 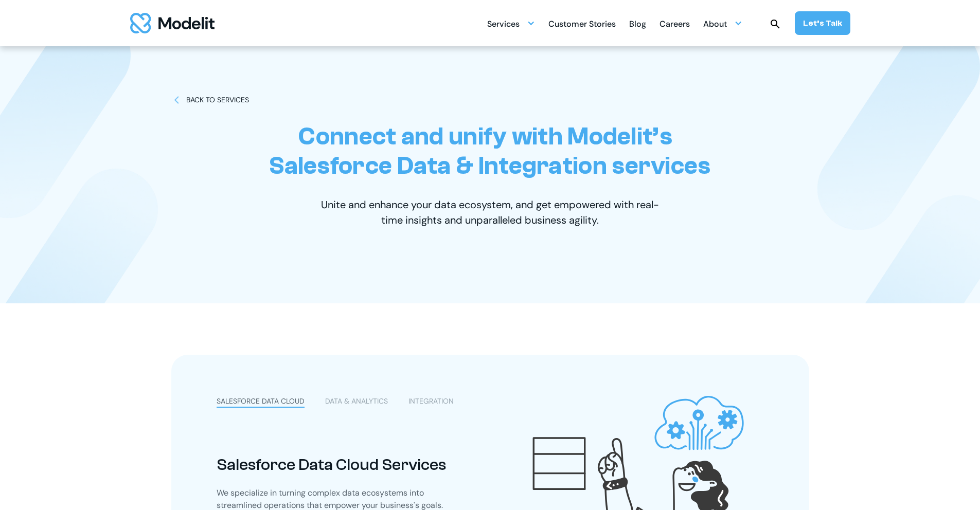 What do you see at coordinates (356, 401) in the screenshot?
I see `div: DATA & ANALYTICS` at bounding box center [356, 401].